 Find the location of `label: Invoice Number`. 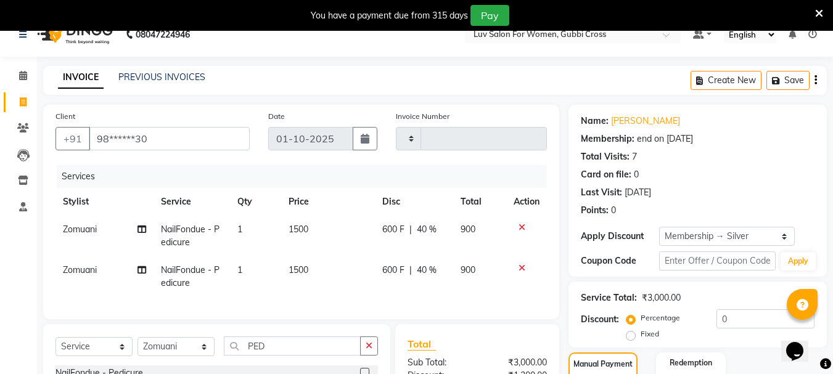

label: Invoice Number is located at coordinates (422, 117).